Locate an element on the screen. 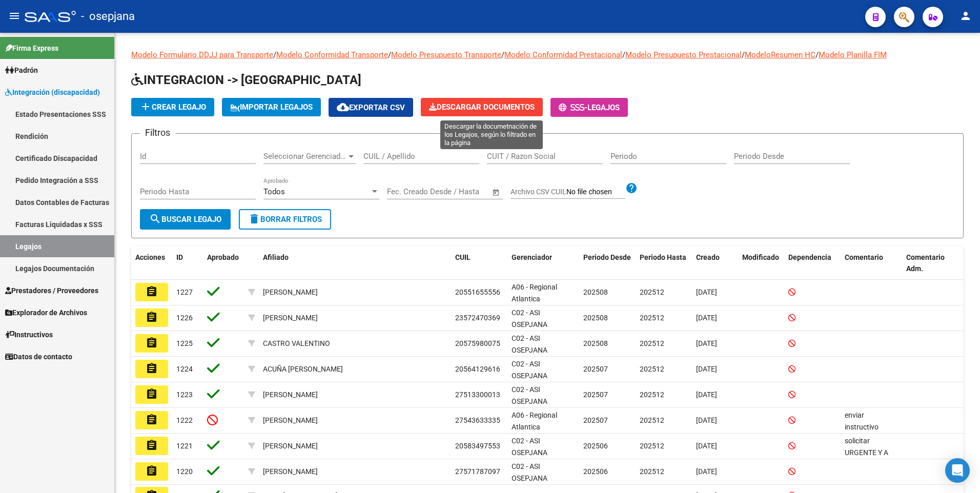  span: Seleccionar Gerenciador is located at coordinates (305, 156).